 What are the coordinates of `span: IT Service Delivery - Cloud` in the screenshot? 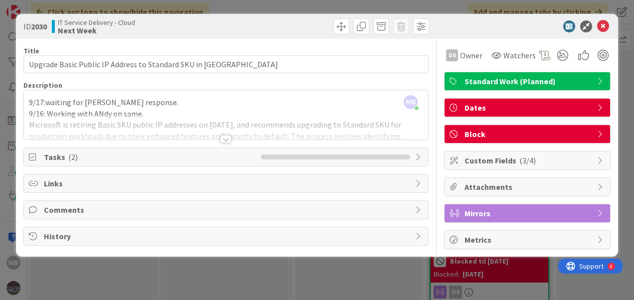 It's located at (96, 22).